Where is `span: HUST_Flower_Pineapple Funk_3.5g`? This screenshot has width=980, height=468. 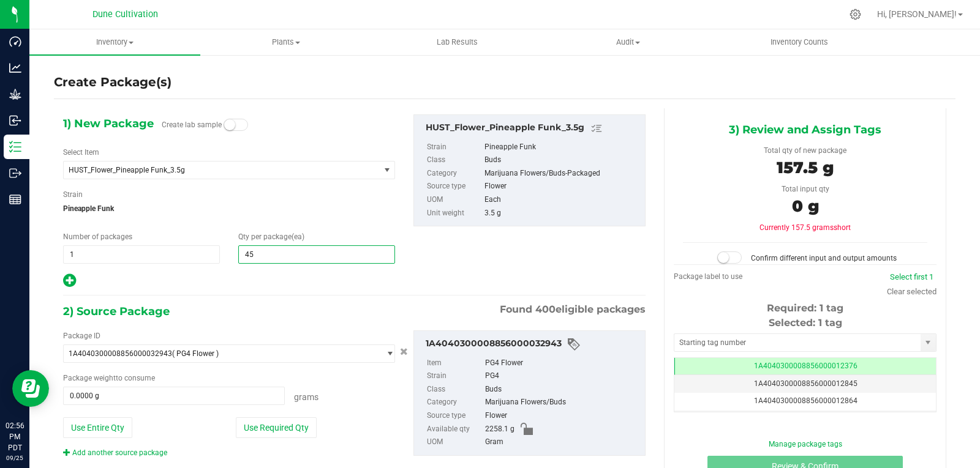 span: HUST_Flower_Pineapple Funk_3.5g is located at coordinates (215, 170).